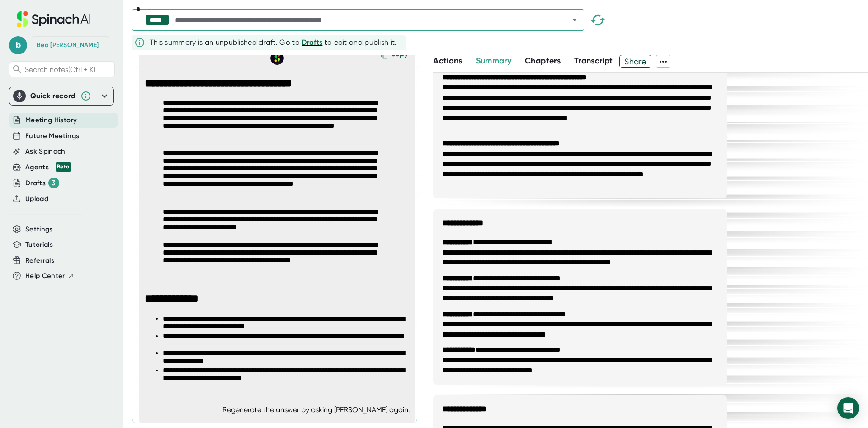 The image size is (868, 428). Describe the element at coordinates (493, 60) in the screenshot. I see `button: Summary` at that location.